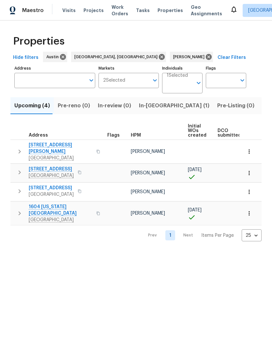 This screenshot has width=272, height=348. Describe the element at coordinates (69, 10) in the screenshot. I see `span: Visits` at that location.